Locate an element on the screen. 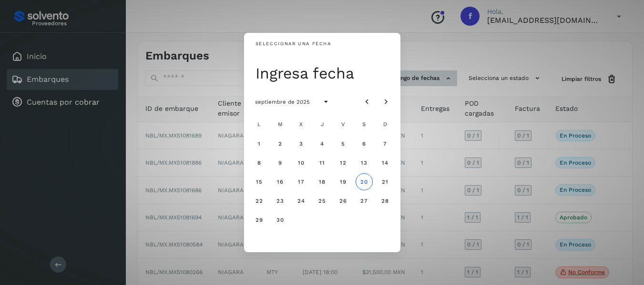  button: viernes, 26 de septiembre de 2025 is located at coordinates (343, 201).